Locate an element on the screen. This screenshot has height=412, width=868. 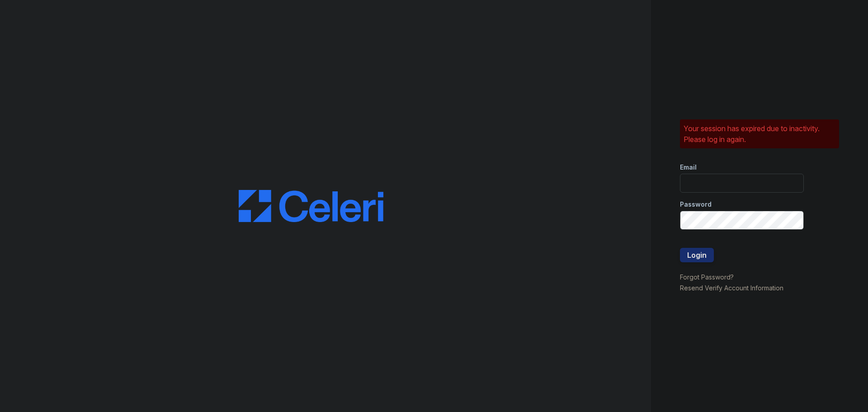
button: Login is located at coordinates (696, 255).